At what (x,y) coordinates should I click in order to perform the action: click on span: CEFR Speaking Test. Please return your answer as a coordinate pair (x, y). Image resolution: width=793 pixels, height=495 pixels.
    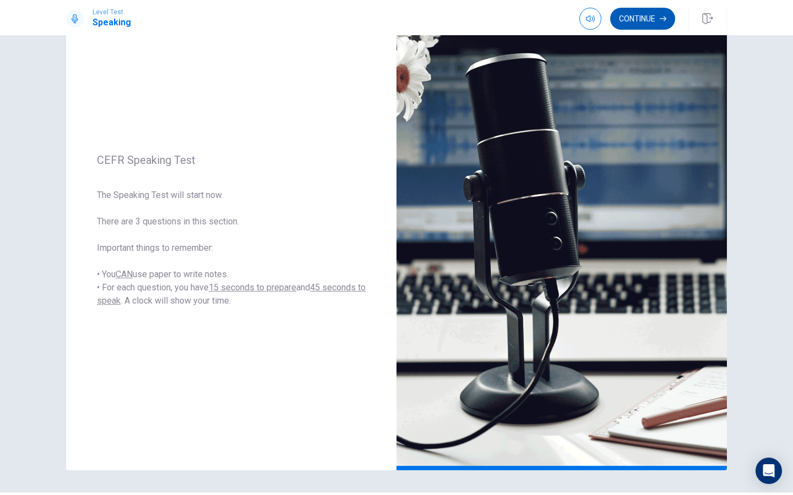
    Looking at the image, I should click on (231, 160).